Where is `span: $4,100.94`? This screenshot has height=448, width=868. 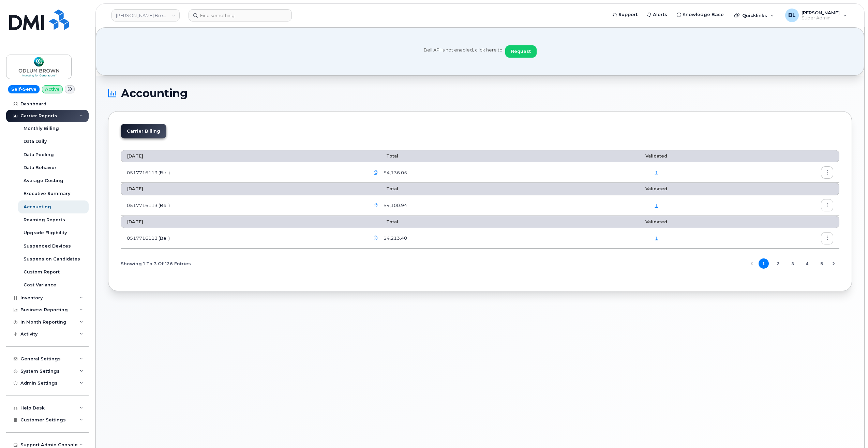
span: $4,100.94 is located at coordinates (395, 205).